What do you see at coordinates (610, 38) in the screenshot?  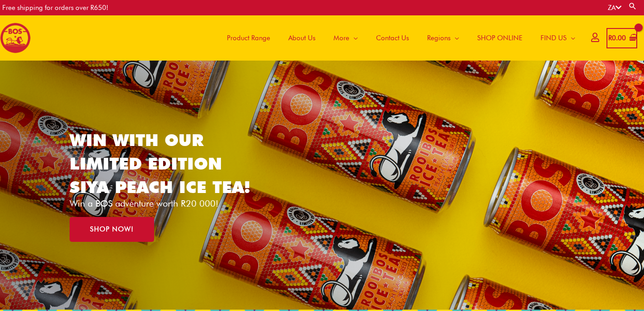 I see `span: R` at bounding box center [610, 38].